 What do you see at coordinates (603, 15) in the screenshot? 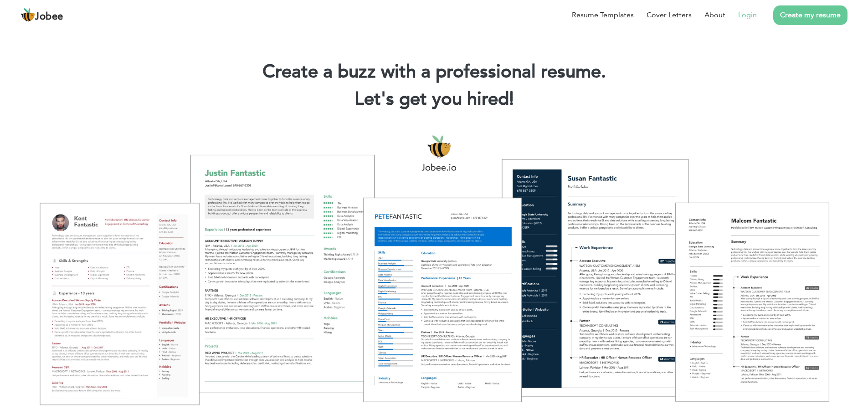
I see `a: Resume Templates` at bounding box center [603, 15].